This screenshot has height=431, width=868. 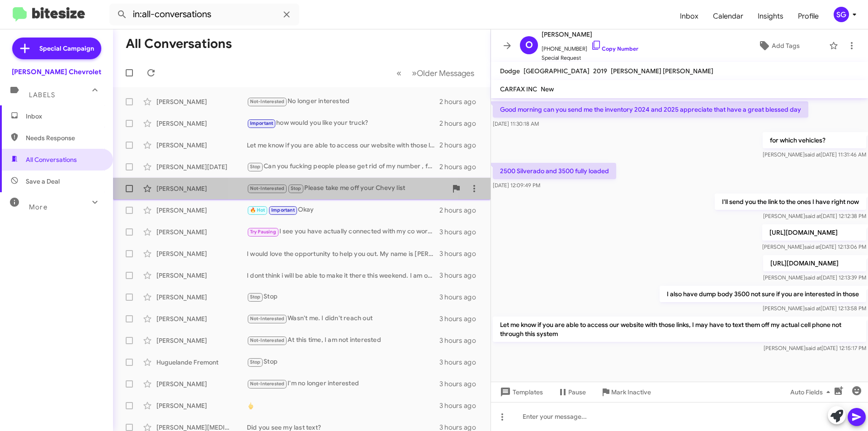 What do you see at coordinates (770, 17) in the screenshot?
I see `a: Insights` at bounding box center [770, 17].